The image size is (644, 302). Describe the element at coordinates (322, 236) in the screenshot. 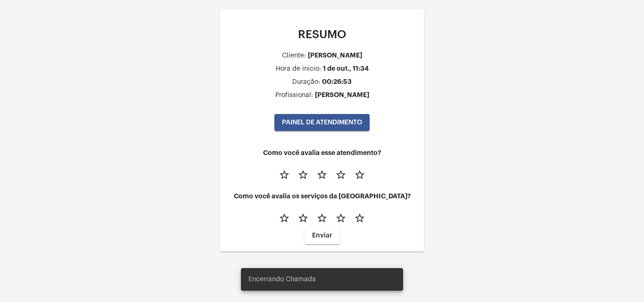

I see `span: Enviar` at that location.